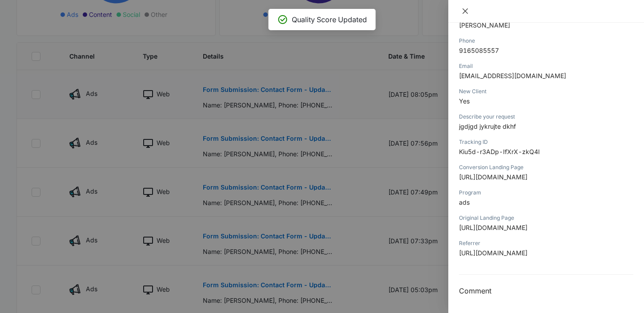 The image size is (644, 313). What do you see at coordinates (124, 55) in the screenshot?
I see `div: Keywords by Traffic` at bounding box center [124, 55].